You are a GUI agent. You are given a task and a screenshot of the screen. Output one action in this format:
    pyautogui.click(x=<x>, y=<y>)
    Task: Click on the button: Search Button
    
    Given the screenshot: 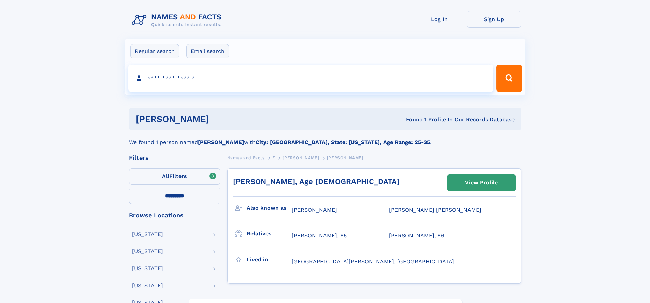 What is the action you would take?
    pyautogui.click(x=509, y=78)
    